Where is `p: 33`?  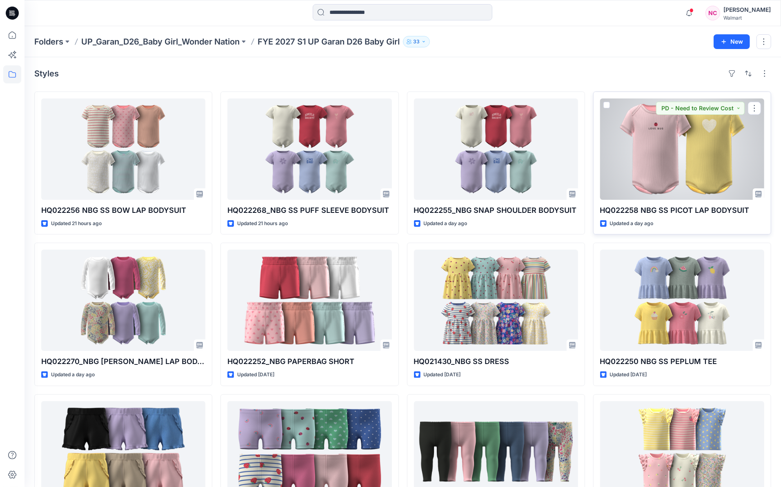
p: 33 is located at coordinates (416, 42).